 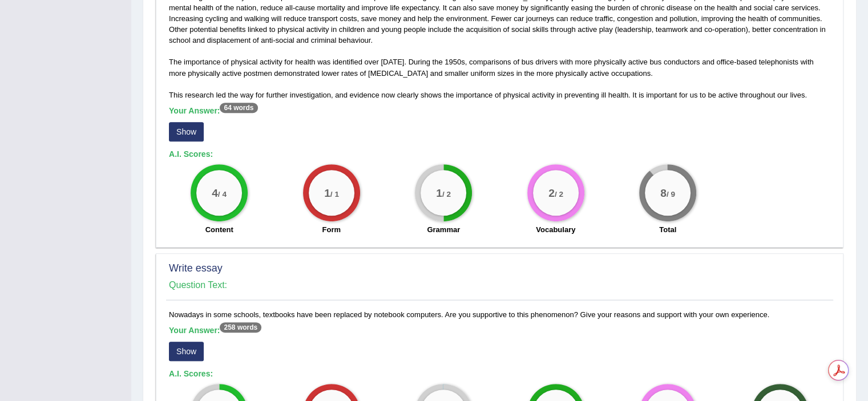 I want to click on label: Content, so click(x=219, y=229).